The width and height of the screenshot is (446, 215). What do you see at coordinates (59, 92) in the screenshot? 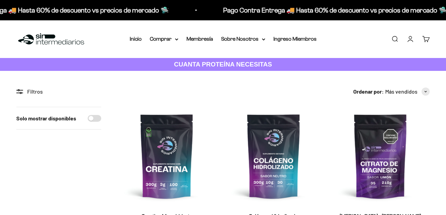
I see `div: Filtros` at bounding box center [59, 92].